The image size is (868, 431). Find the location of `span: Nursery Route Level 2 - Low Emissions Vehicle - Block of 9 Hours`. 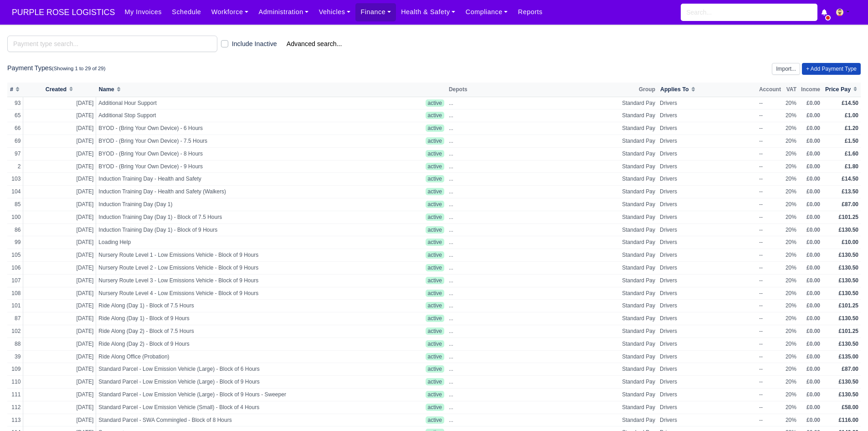

span: Nursery Route Level 2 - Low Emissions Vehicle - Block of 9 Hours is located at coordinates (200, 268).